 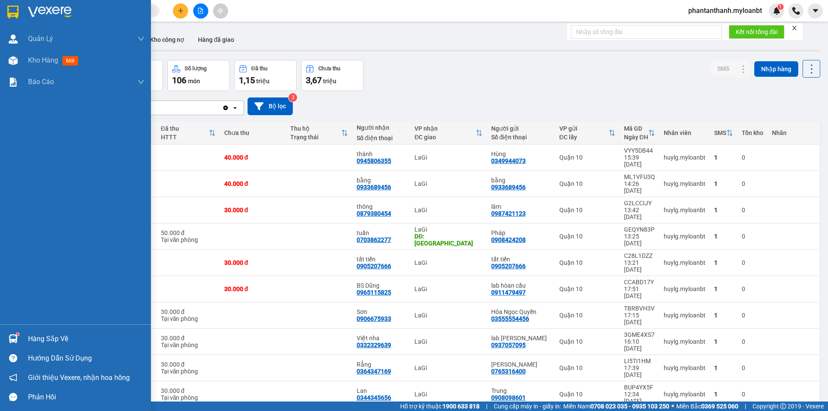 I want to click on div: Hướng dẫn sử dụng, so click(x=86, y=358).